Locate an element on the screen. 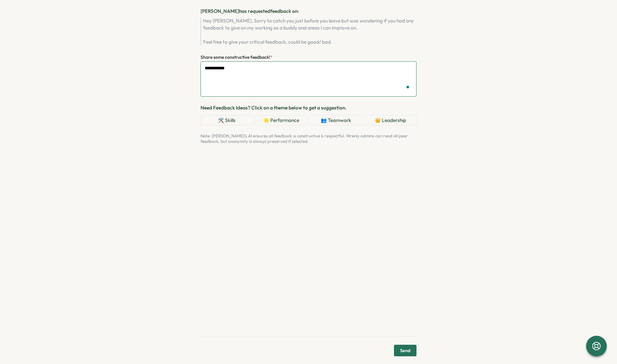  p: Need Feedback Ideas? Click on a theme below to get a suggestion. is located at coordinates (309, 108).